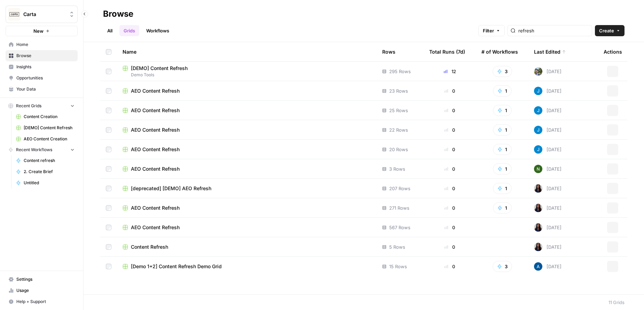  I want to click on div: # of Workflows, so click(500, 52).